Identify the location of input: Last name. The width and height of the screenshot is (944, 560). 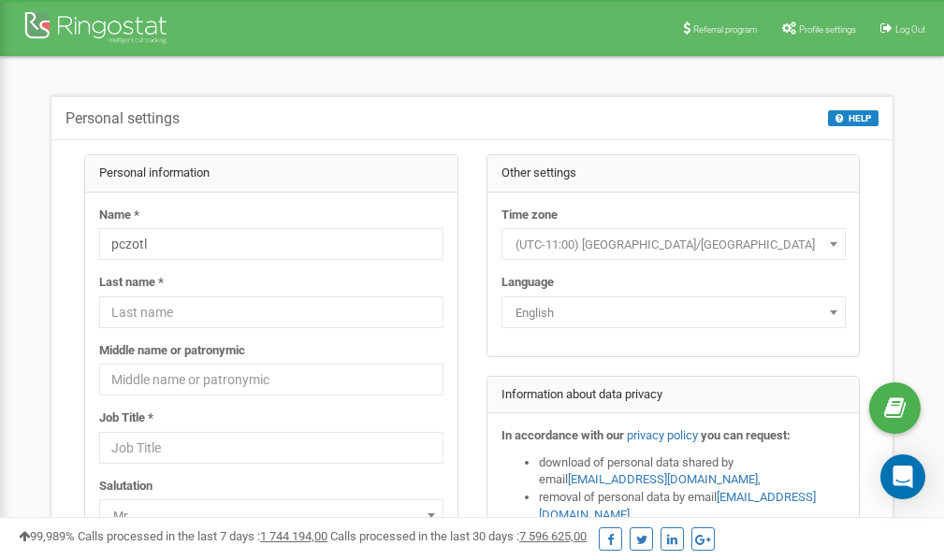
(271, 312).